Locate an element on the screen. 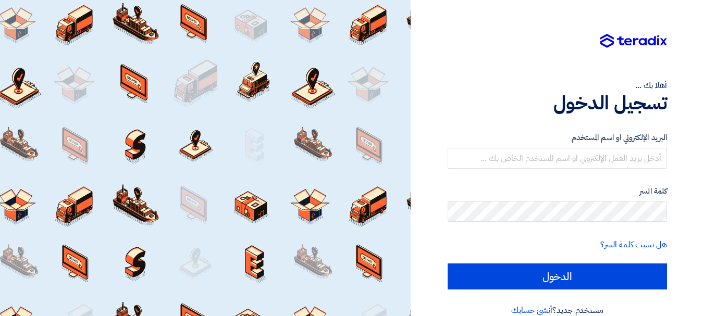 This screenshot has height=316, width=704. img: Teradix logo is located at coordinates (634, 41).